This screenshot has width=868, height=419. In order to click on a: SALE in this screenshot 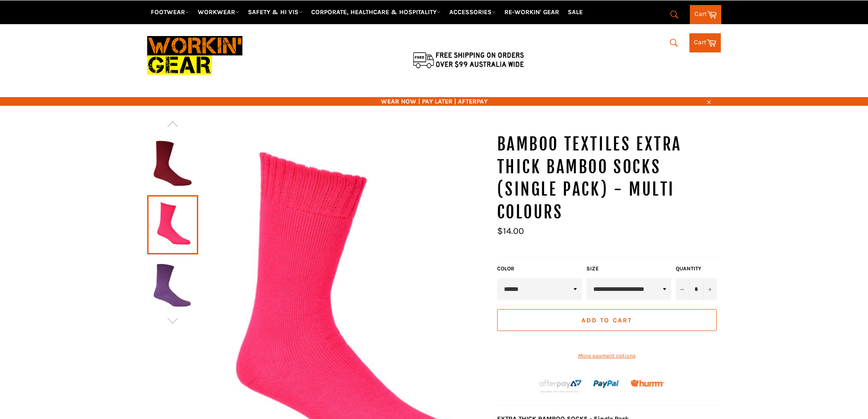, I will do `click(575, 12)`.